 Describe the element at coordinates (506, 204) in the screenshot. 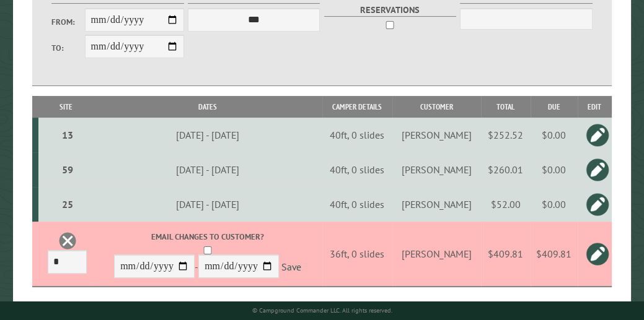

I see `td: $52.00` at that location.